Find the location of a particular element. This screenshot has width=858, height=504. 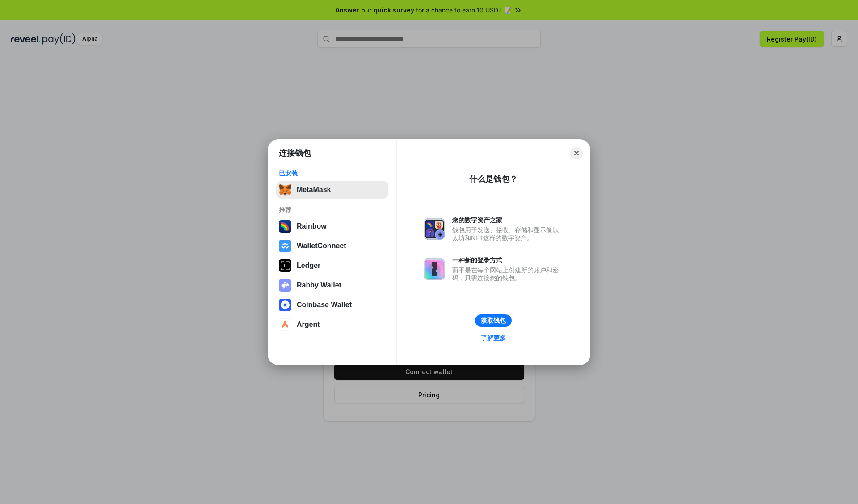

a: 了解更多 is located at coordinates (493, 338).